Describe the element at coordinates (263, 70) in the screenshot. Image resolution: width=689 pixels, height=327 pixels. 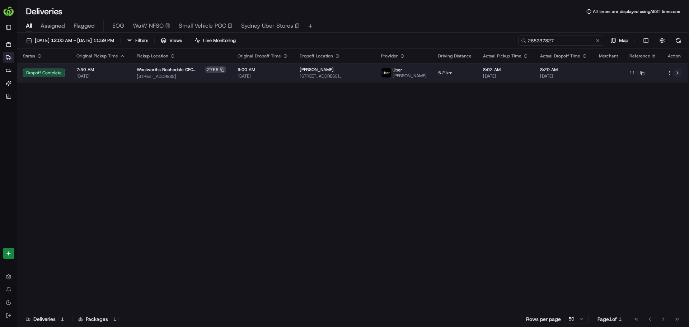
I see `span: 9:00 AM` at that location.